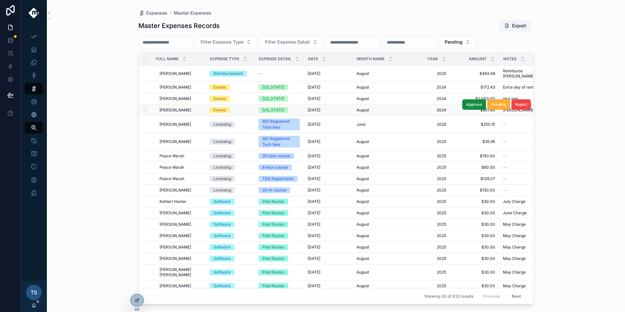 The width and height of the screenshot is (625, 312). I want to click on a: $250.15, so click(475, 124).